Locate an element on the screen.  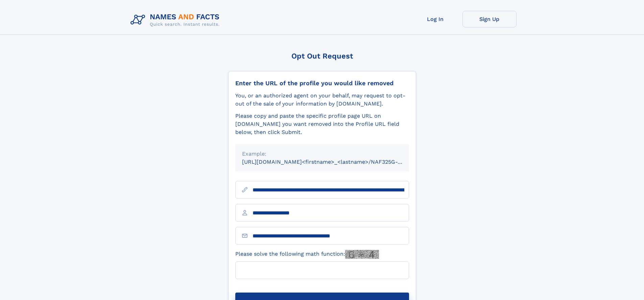
div: Opt Out Request is located at coordinates (322, 56).